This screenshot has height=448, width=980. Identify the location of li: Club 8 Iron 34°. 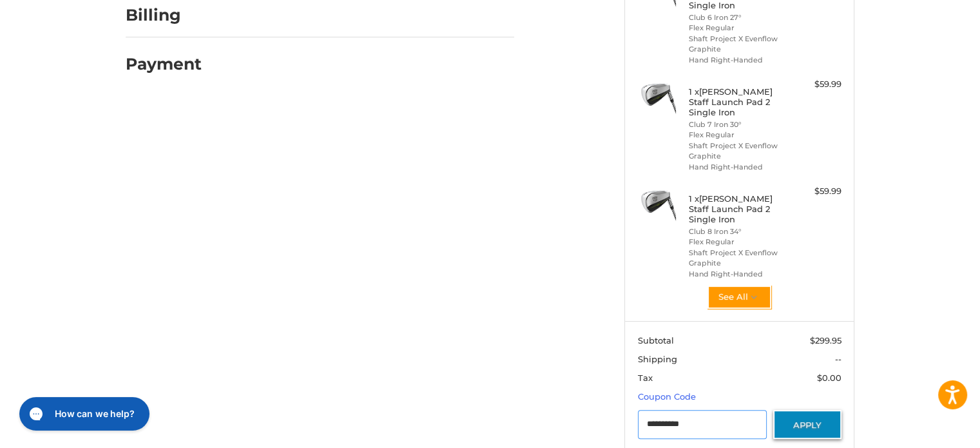
(737, 231).